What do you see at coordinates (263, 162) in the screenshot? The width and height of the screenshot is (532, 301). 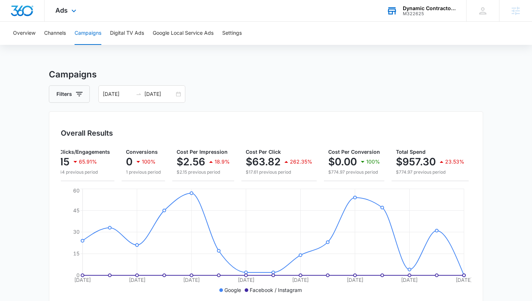 I see `p: $63.82` at bounding box center [263, 162].